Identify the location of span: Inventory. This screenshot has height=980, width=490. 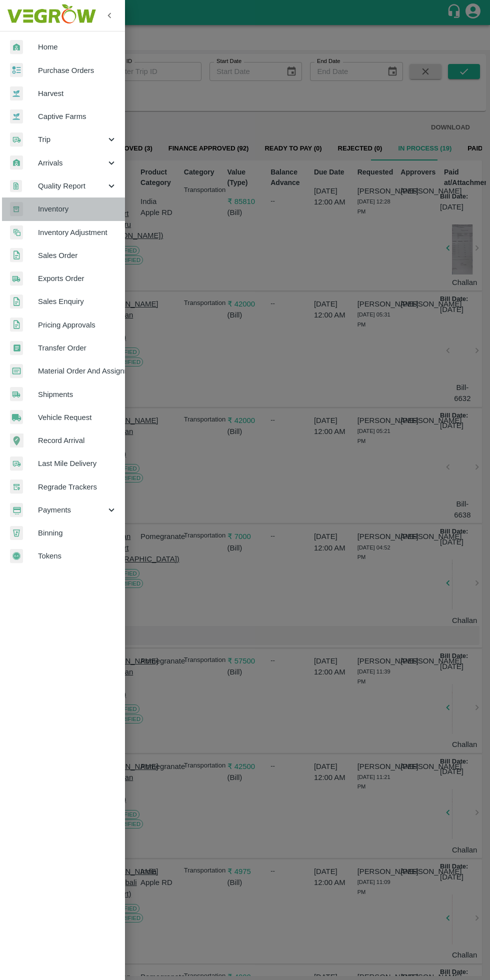
(78, 209).